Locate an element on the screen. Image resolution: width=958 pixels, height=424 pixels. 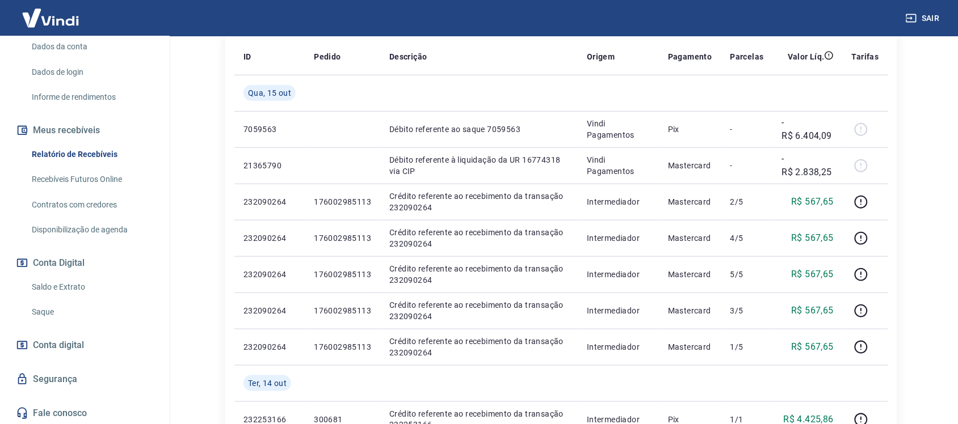
a: Contratos com credores is located at coordinates (91, 205).